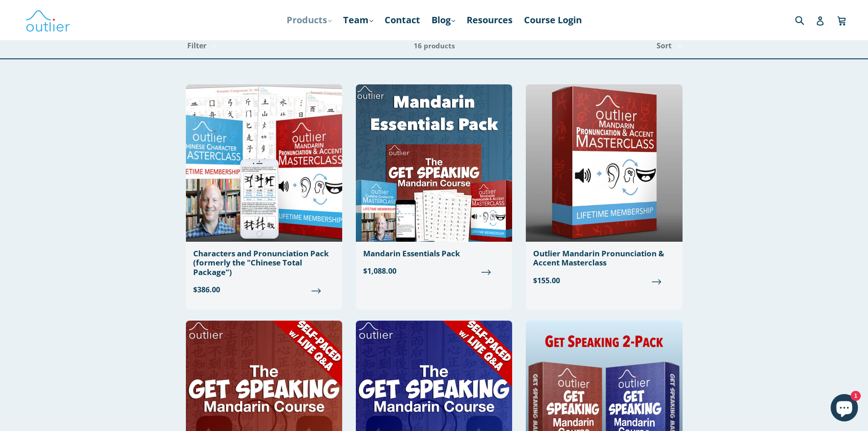  I want to click on div: Characters and Pronunciation Pack (formerly the "Chinese Total Package"), so click(264, 263).